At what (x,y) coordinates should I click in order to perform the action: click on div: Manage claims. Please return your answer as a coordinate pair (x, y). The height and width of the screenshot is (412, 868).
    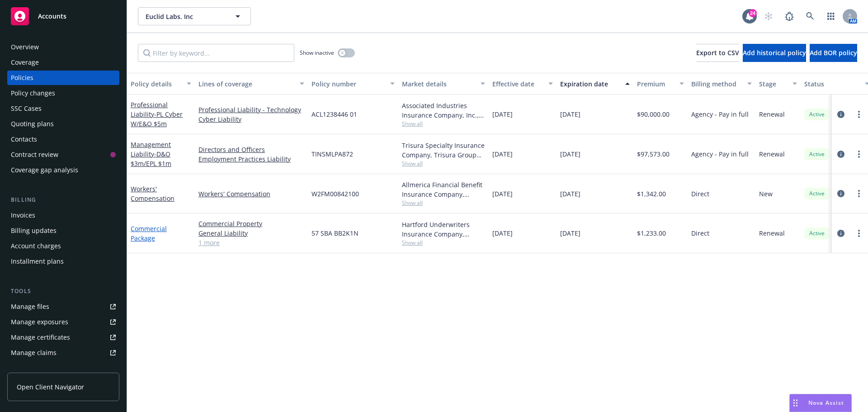
    Looking at the image, I should click on (34, 353).